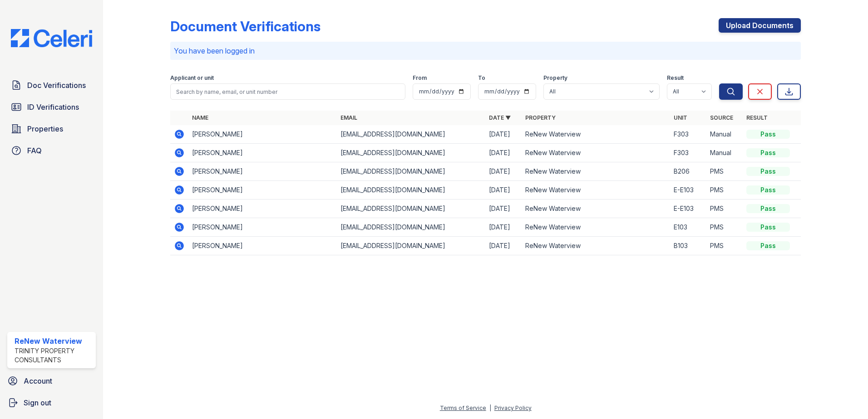  What do you see at coordinates (689, 246) in the screenshot?
I see `td: B103` at bounding box center [689, 246].